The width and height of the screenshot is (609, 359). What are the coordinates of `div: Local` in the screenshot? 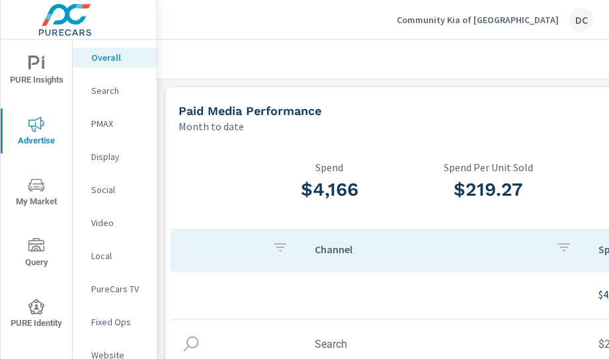 It's located at (114, 256).